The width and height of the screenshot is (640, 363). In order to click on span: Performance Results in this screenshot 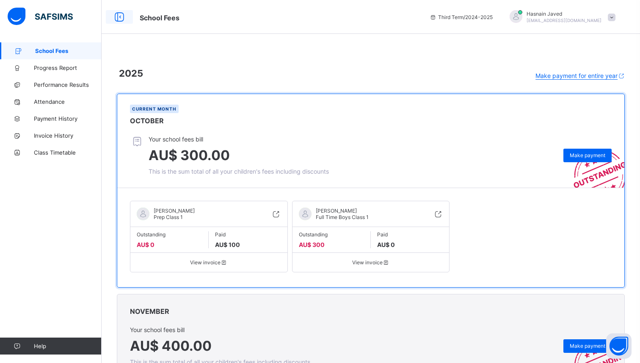, I will do `click(68, 85)`.